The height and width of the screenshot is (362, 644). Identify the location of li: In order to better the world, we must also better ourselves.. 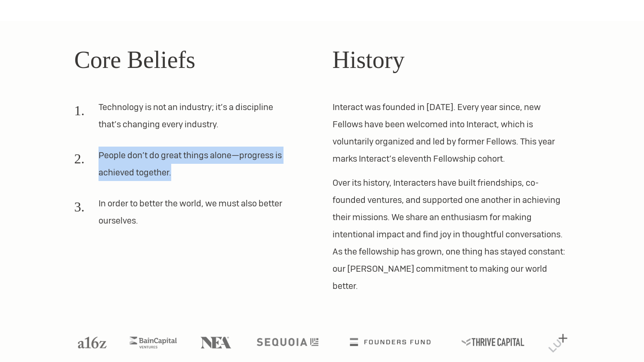
(183, 215).